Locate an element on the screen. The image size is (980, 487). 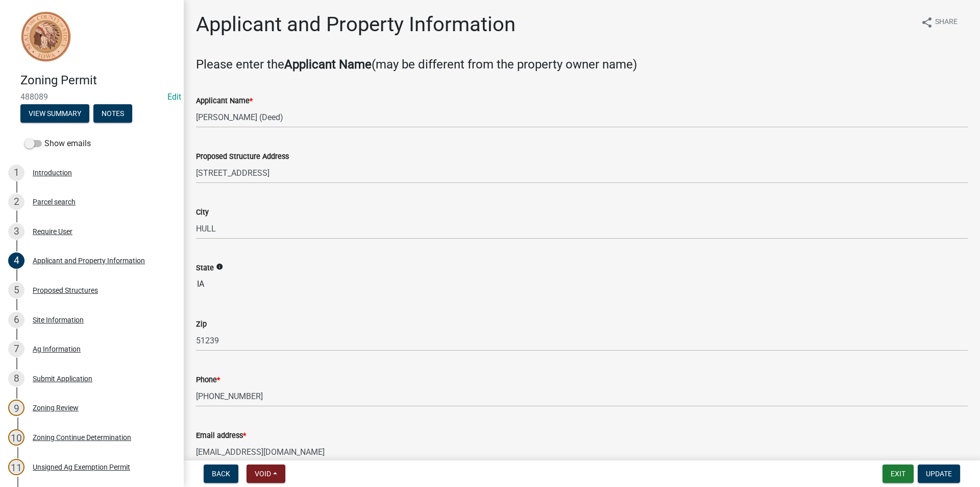
div: Zoning Review is located at coordinates (56, 408).